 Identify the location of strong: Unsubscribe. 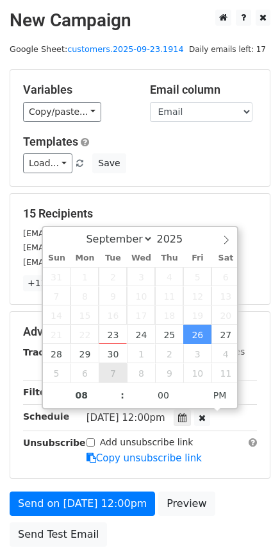
(55, 443).